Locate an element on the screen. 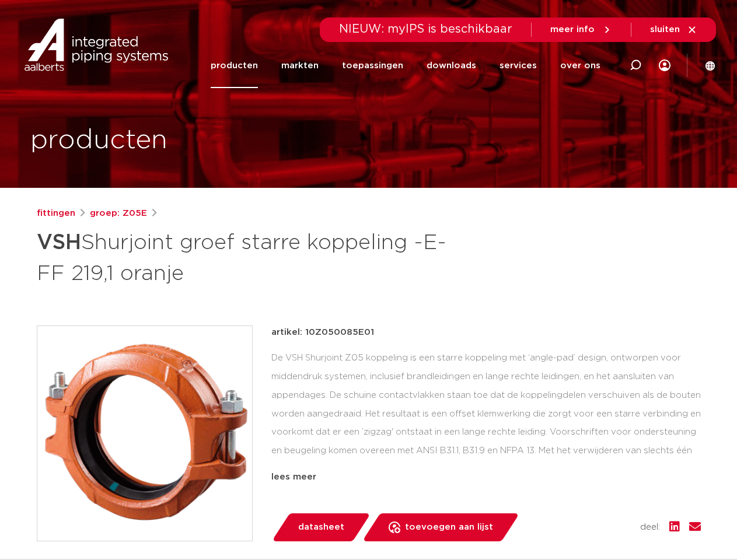  a: groep: Z05E is located at coordinates (118, 214).